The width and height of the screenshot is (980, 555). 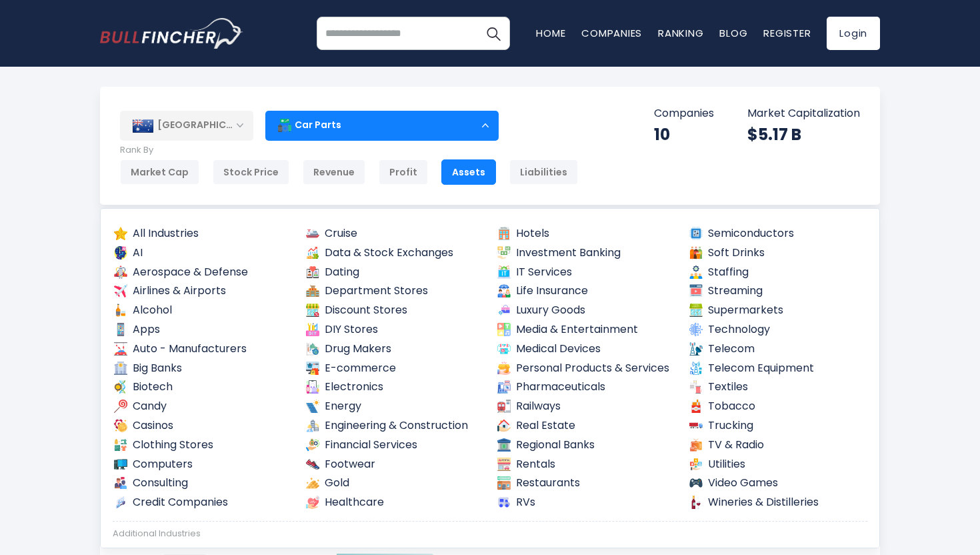 I want to click on a: Telecom, so click(x=778, y=349).